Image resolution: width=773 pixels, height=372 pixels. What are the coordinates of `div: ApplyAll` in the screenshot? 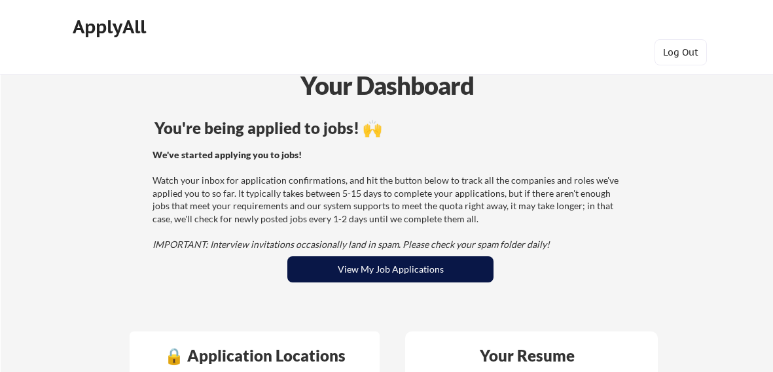 It's located at (111, 27).